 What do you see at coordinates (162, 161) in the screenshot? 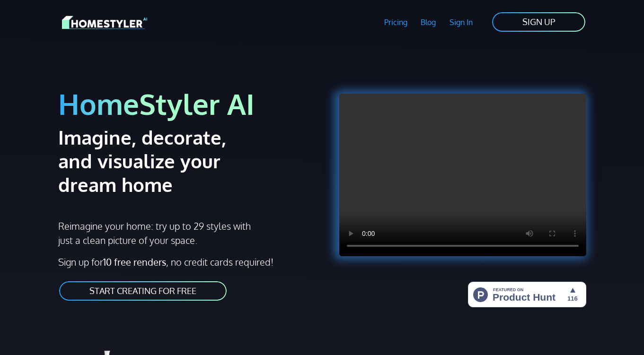
I see `h2: Imagine, decorate, and visualize your dream home` at bounding box center [162, 161].